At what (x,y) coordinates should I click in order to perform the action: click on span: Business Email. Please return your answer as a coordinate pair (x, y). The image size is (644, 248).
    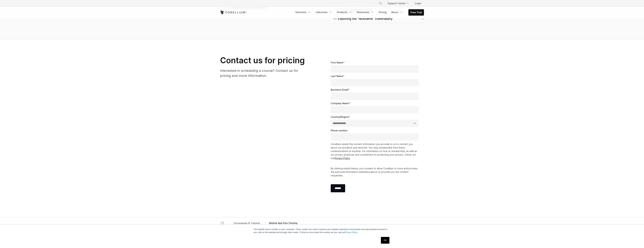
    Looking at the image, I should click on (339, 90).